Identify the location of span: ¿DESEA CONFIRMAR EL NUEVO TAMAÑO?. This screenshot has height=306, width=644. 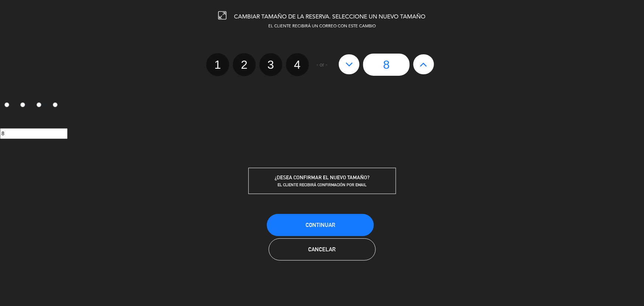
(322, 177).